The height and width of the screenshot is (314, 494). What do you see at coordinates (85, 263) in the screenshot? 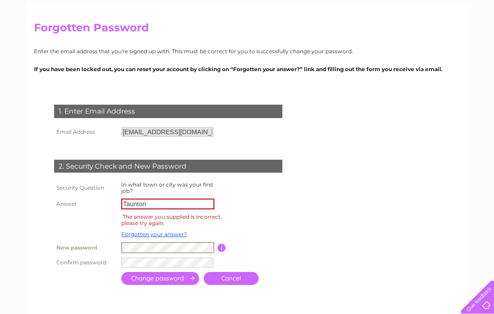
I see `th: Confirm password` at bounding box center [85, 263].